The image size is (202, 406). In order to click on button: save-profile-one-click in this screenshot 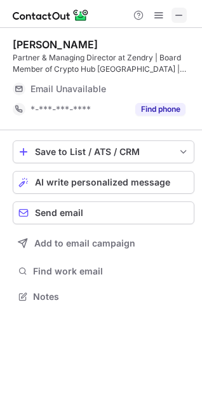, I will do `click(103, 152)`.